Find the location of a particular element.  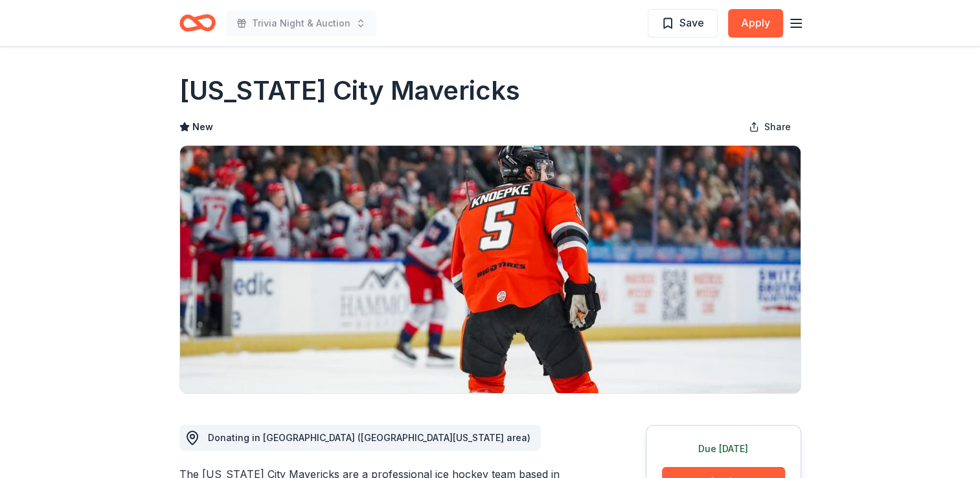

button: Share is located at coordinates (769, 127).